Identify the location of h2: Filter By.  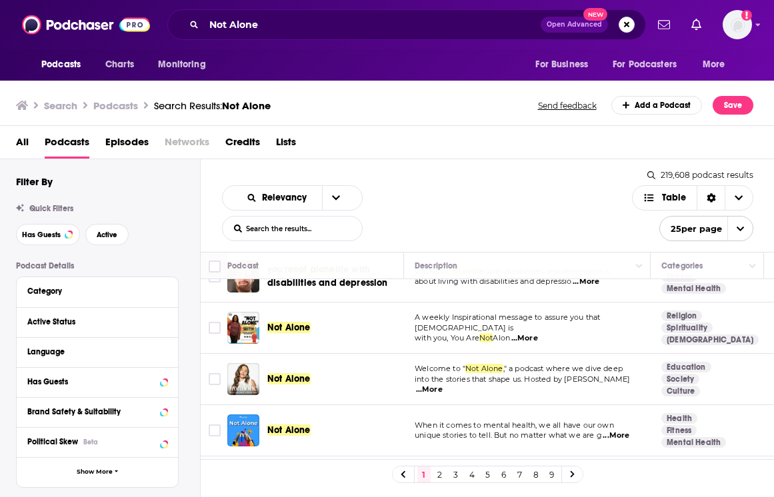
(34, 181).